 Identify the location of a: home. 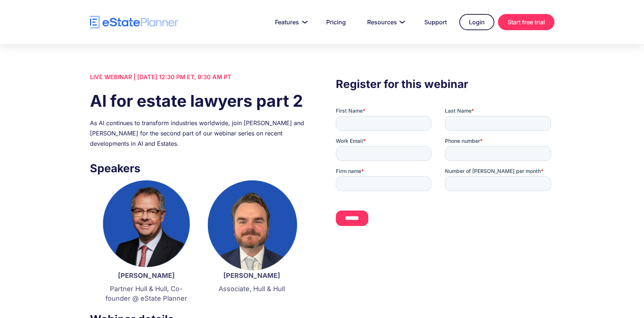
(134, 22).